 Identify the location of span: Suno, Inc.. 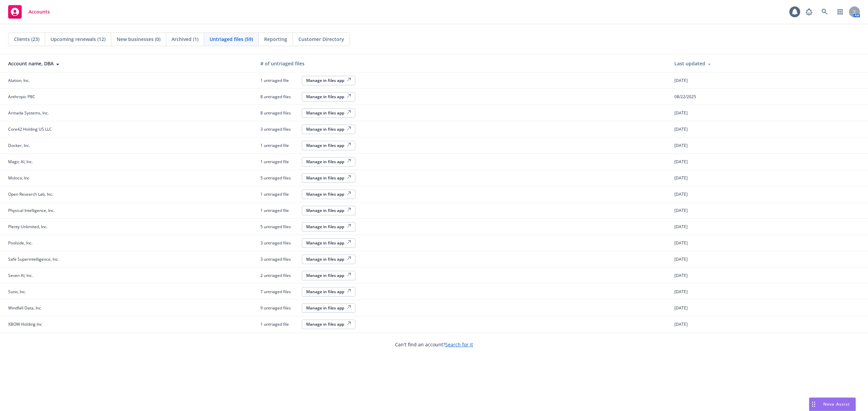
(17, 292).